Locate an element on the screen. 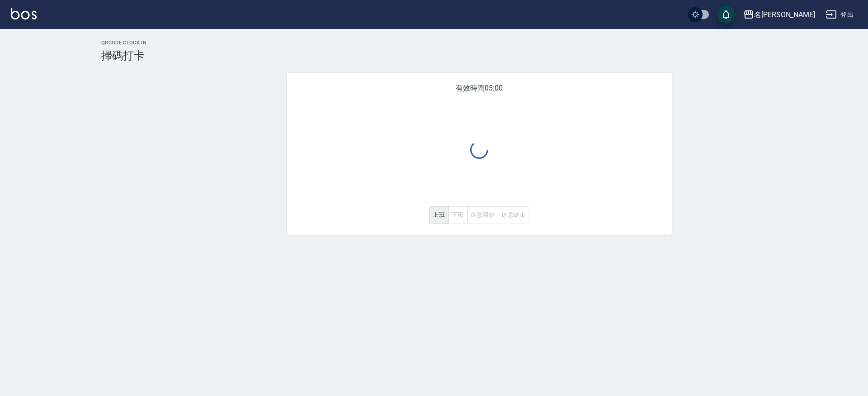 This screenshot has height=396, width=868. div: 有效時間 05:00 is located at coordinates (479, 154).